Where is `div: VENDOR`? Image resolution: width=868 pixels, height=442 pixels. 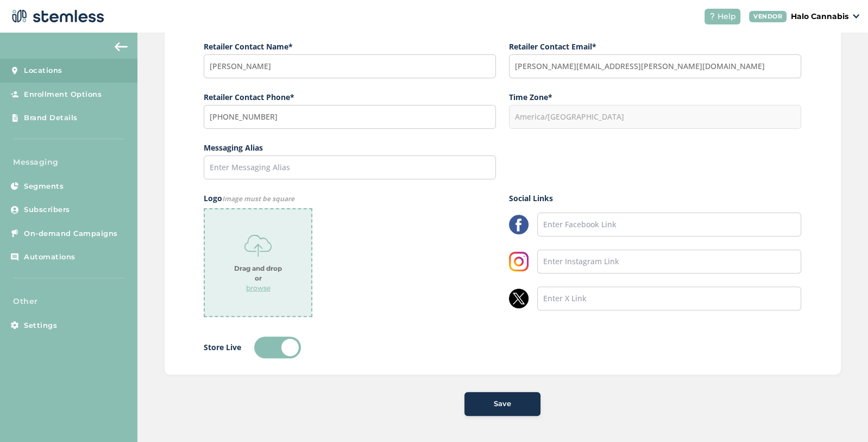 div: VENDOR is located at coordinates (767, 17).